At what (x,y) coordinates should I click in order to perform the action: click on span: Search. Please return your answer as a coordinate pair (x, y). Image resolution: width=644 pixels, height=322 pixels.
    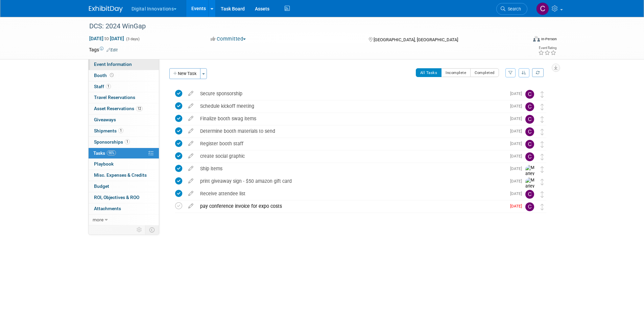
    Looking at the image, I should click on (513, 9).